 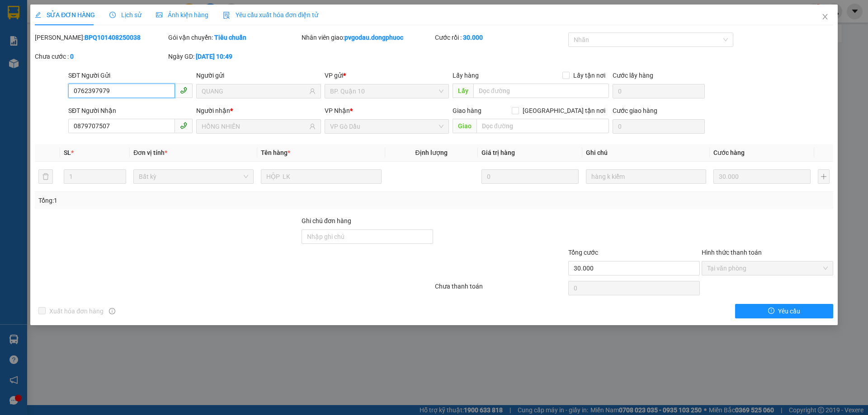 What do you see at coordinates (646, 177) in the screenshot?
I see `input: Ghi Chú` at bounding box center [646, 177].